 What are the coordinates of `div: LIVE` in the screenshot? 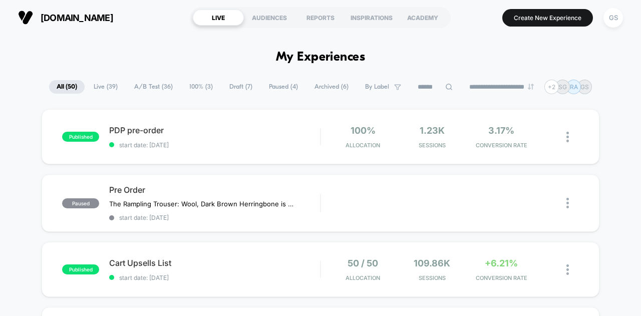 It's located at (218, 18).